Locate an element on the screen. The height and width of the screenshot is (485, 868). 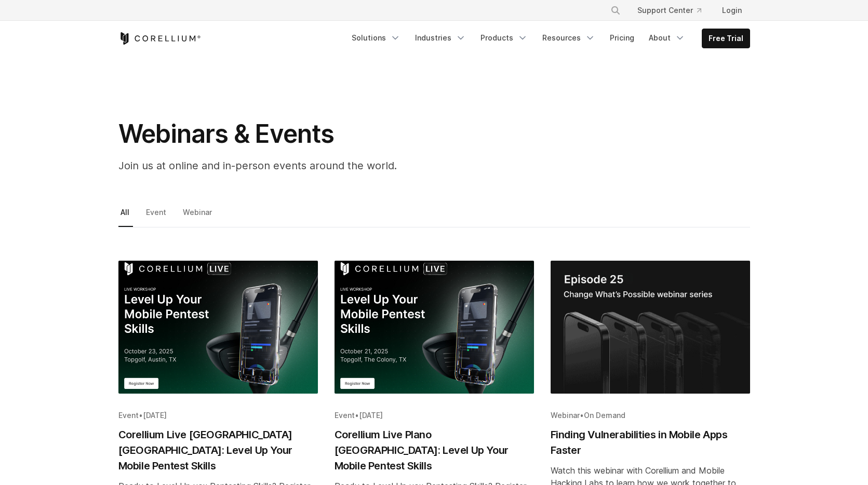
h1: Webinars & Events is located at coordinates (326, 134).